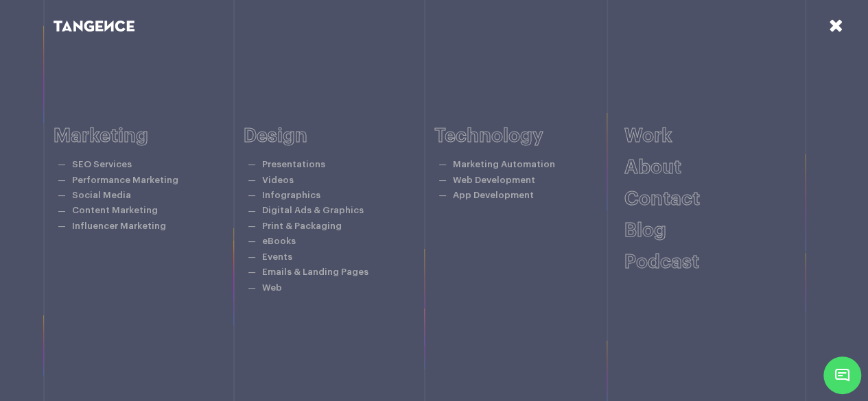 The image size is (868, 401). What do you see at coordinates (278, 179) in the screenshot?
I see `a: Videos` at bounding box center [278, 179].